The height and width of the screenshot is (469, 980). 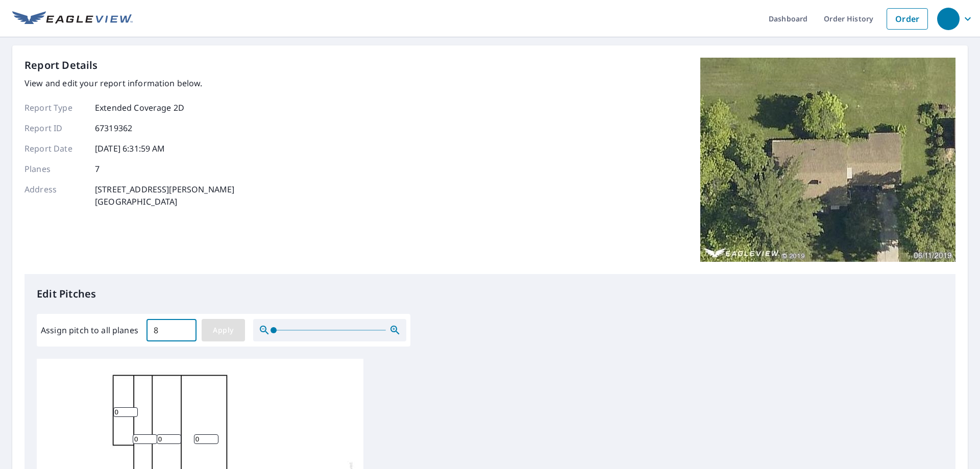 I want to click on p: 7, so click(x=97, y=169).